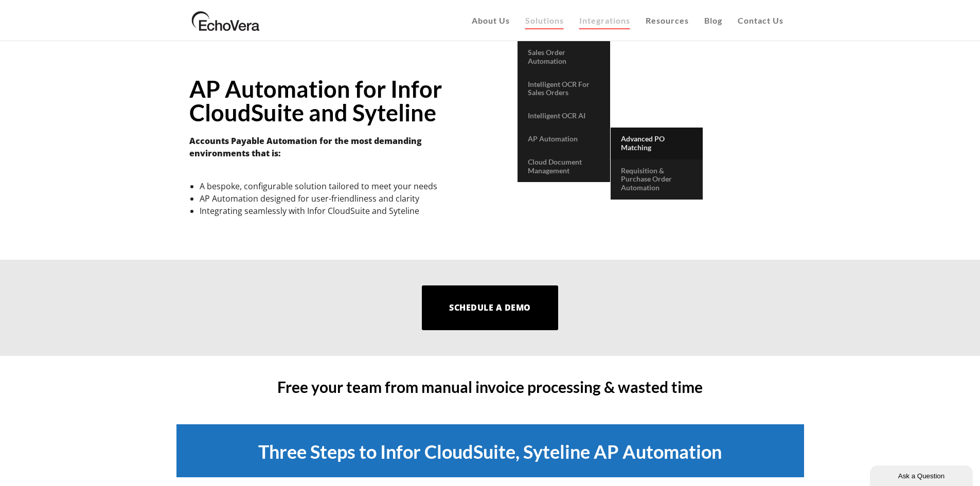 The height and width of the screenshot is (486, 980). Describe the element at coordinates (564, 115) in the screenshot. I see `a: Intelligent OCR AI` at that location.